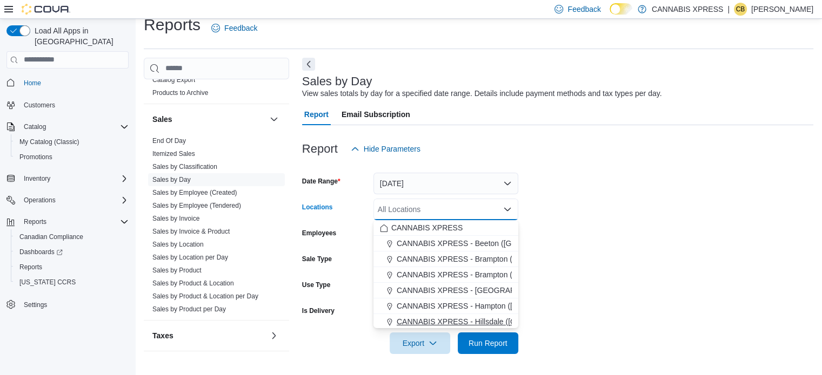 The height and width of the screenshot is (375, 822). Describe the element at coordinates (72, 237) in the screenshot. I see `span: Canadian Compliance` at that location.